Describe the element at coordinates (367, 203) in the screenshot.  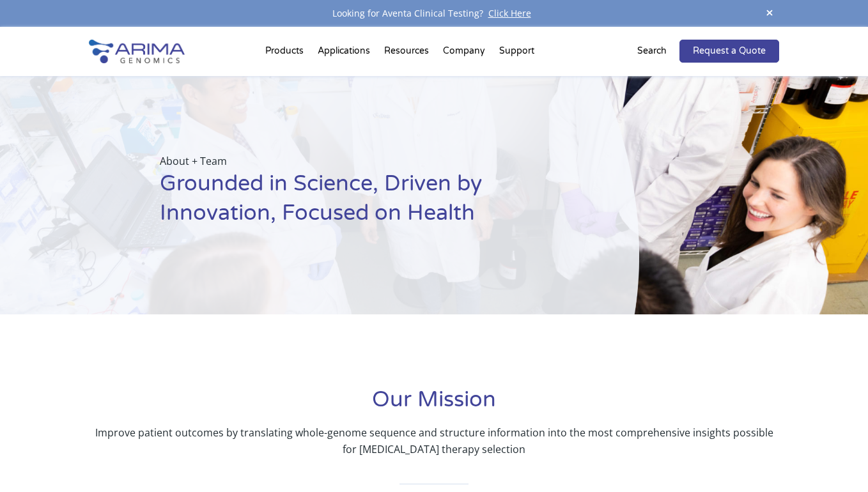
I see `h1: Grounded in Science, Driven by Innovation, Focused on Health` at that location.